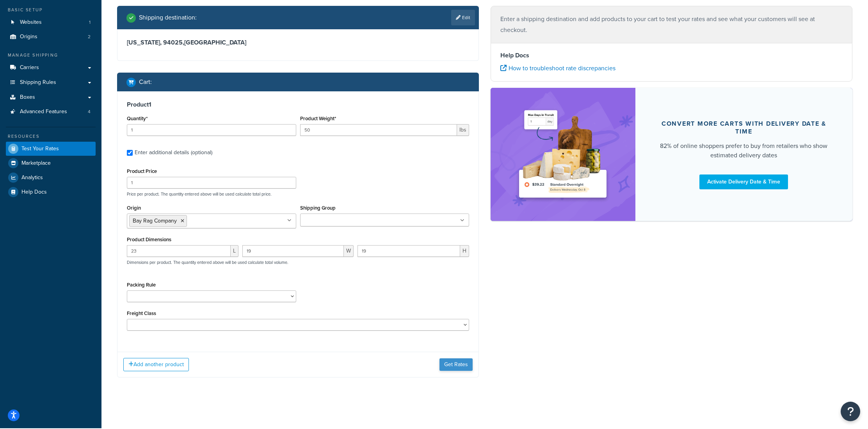 The height and width of the screenshot is (429, 868). What do you see at coordinates (51, 10) in the screenshot?
I see `div: Basic Setup` at bounding box center [51, 10].